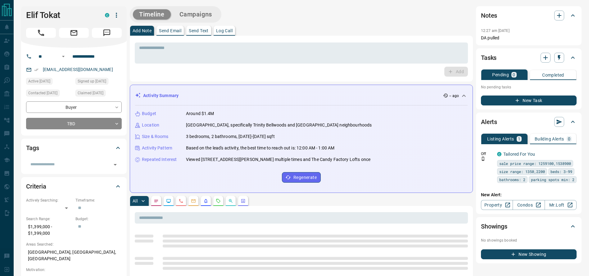 Image resolution: width=589 pixels, height=276 pixels. Describe the element at coordinates (224, 31) in the screenshot. I see `p: Log Call` at that location.